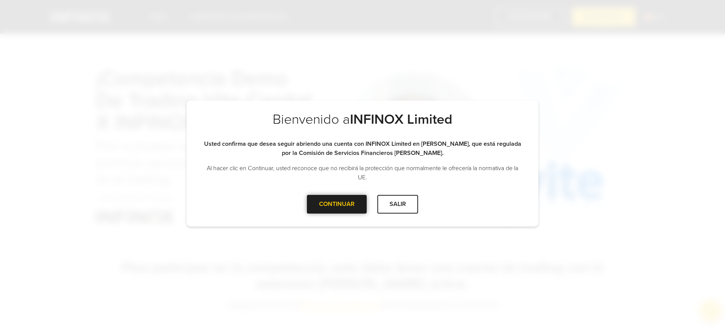  Describe the element at coordinates (337, 204) in the screenshot. I see `div: CONTINUAR` at that location.